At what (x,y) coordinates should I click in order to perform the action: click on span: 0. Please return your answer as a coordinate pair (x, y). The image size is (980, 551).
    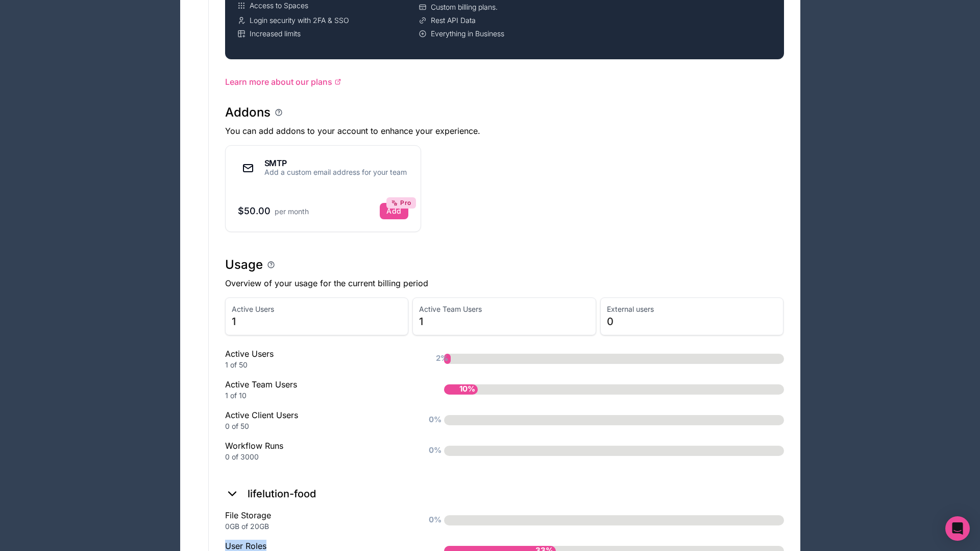
    Looking at the image, I should click on (693, 321).